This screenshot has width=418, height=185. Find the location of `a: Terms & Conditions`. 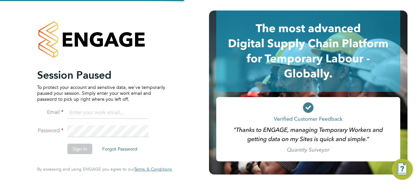

a: Terms & Conditions is located at coordinates (153, 170).